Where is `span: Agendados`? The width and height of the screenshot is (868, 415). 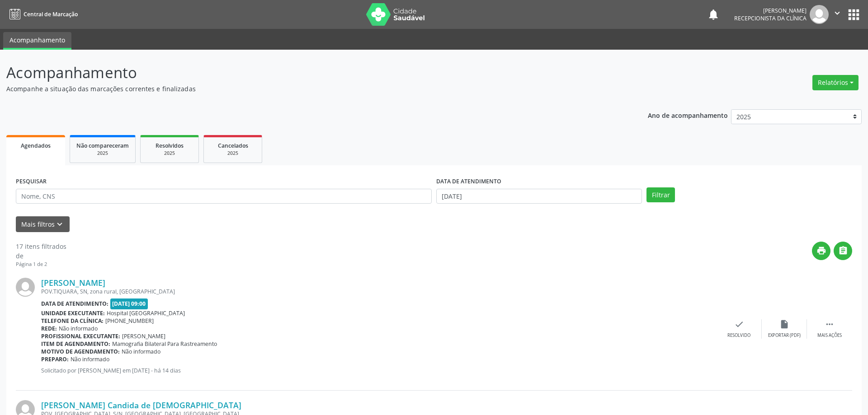
span: Agendados is located at coordinates (36, 146).